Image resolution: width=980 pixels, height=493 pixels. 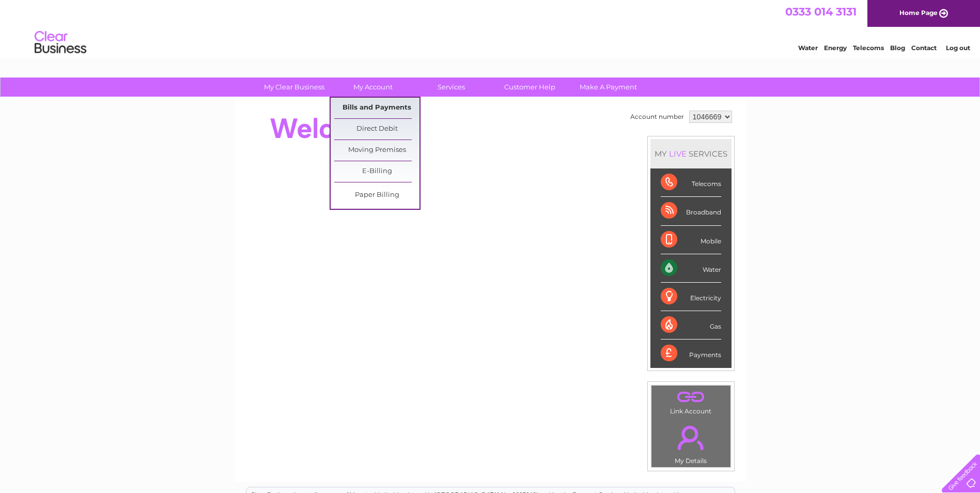 What do you see at coordinates (376, 195) in the screenshot?
I see `a: Paper Billing` at bounding box center [376, 195].